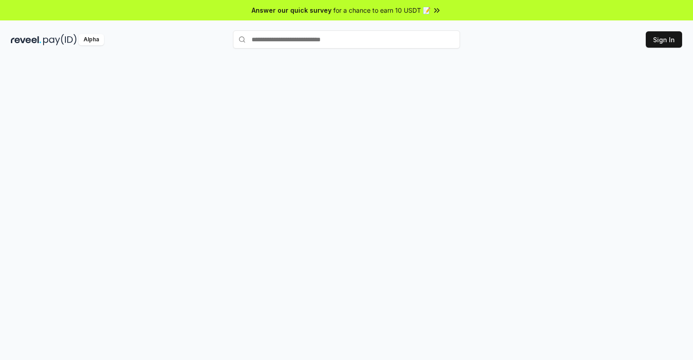  I want to click on span: Answer our quick survey, so click(292, 10).